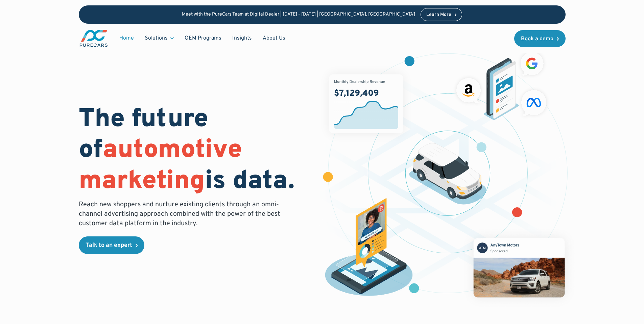 The height and width of the screenshot is (324, 644). Describe the element at coordinates (111, 245) in the screenshot. I see `a: Talk to an expert` at that location.